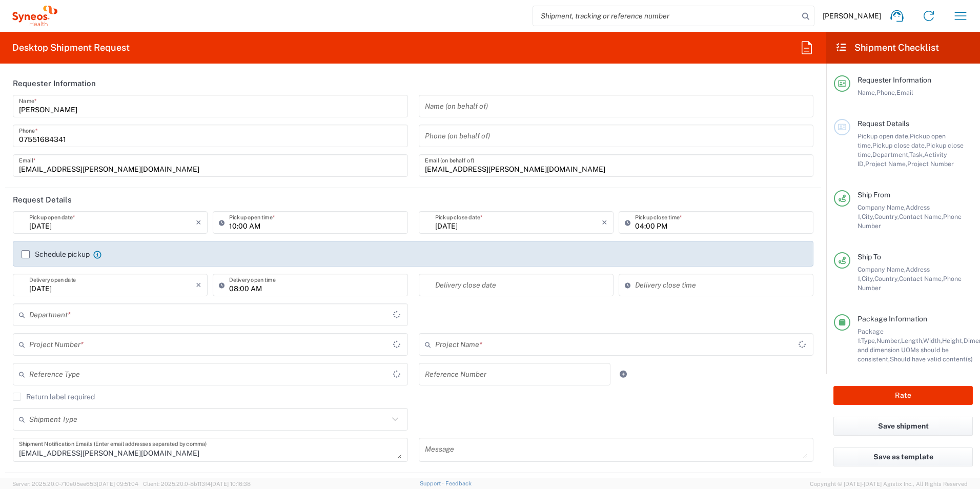  I want to click on span: Pickup open date,, so click(884, 136).